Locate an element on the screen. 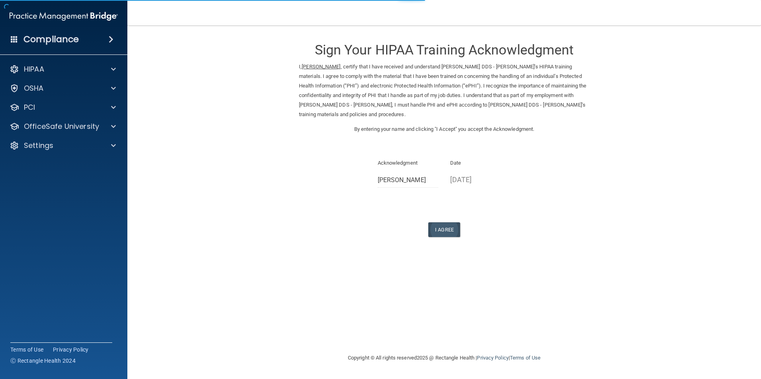  a: Settings is located at coordinates (62, 146).